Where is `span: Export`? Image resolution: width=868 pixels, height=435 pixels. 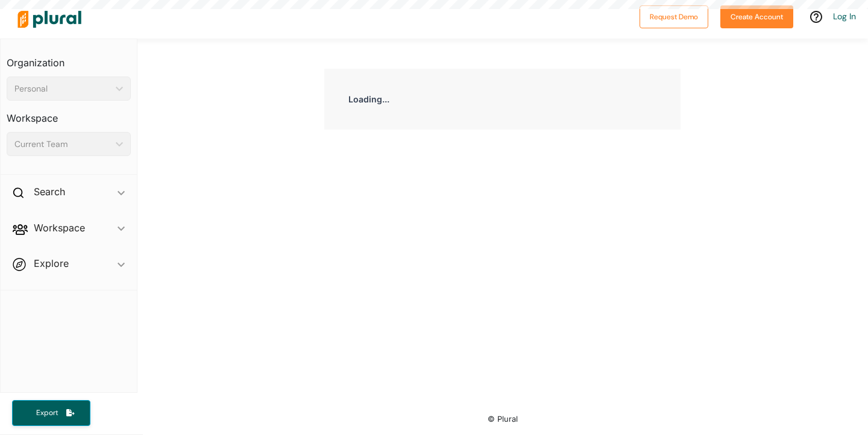
span: Export is located at coordinates (47, 413).